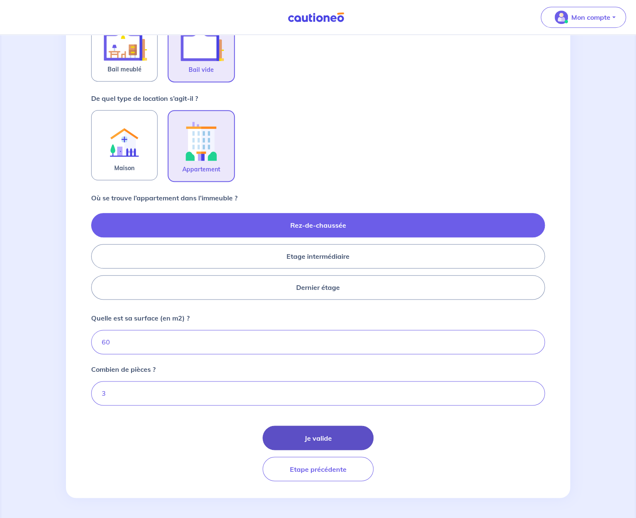 Image resolution: width=636 pixels, height=518 pixels. I want to click on span: Bail meublé, so click(124, 69).